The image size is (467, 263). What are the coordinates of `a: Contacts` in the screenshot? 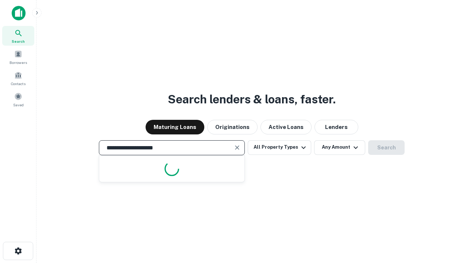 It's located at (18, 78).